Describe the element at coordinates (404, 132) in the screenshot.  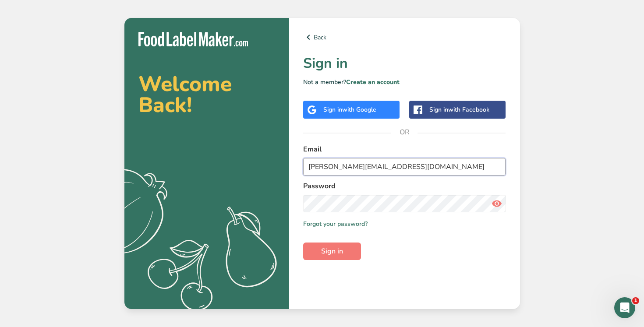
I see `span: OR` at that location.